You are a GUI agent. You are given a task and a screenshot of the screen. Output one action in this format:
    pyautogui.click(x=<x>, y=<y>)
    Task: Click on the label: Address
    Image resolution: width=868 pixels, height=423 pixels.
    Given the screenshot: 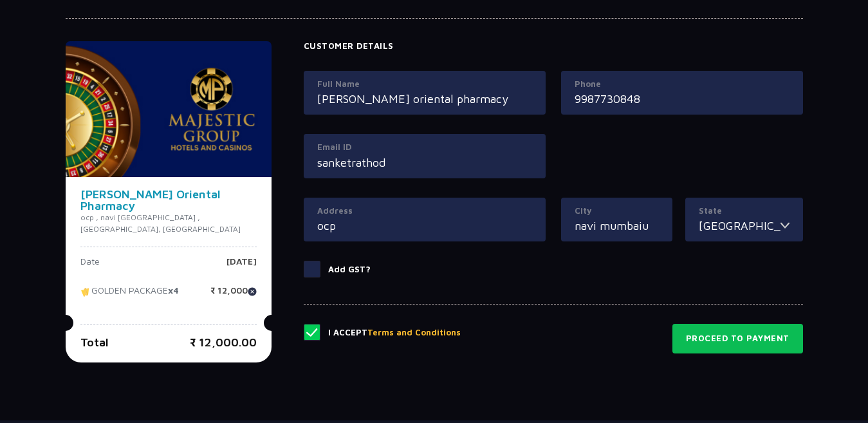 What is the action you would take?
    pyautogui.click(x=425, y=211)
    